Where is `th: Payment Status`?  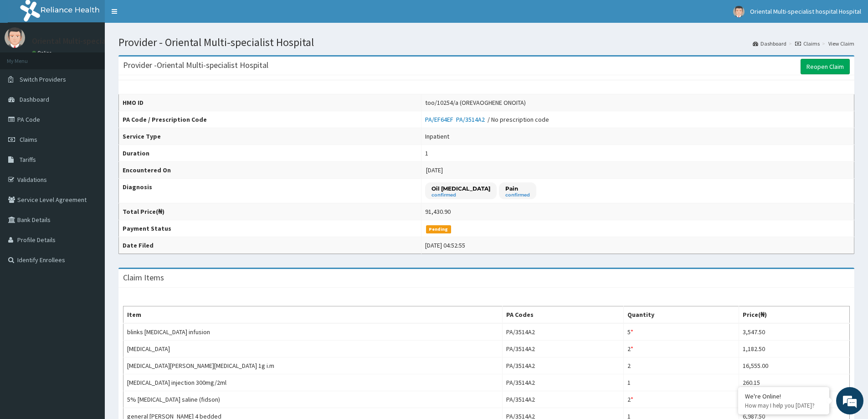
th: Payment Status is located at coordinates (270, 228).